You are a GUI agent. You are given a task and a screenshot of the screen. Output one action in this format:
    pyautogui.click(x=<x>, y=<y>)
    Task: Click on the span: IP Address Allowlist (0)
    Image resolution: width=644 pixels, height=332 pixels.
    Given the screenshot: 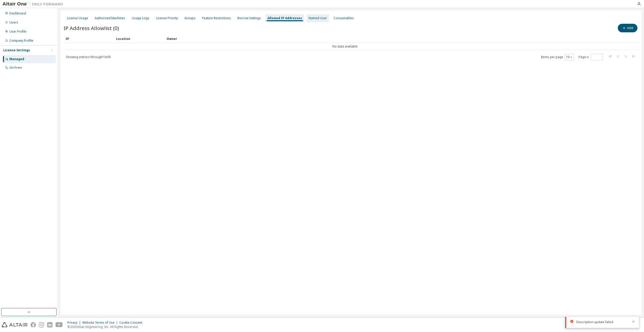 What is the action you would take?
    pyautogui.click(x=91, y=28)
    